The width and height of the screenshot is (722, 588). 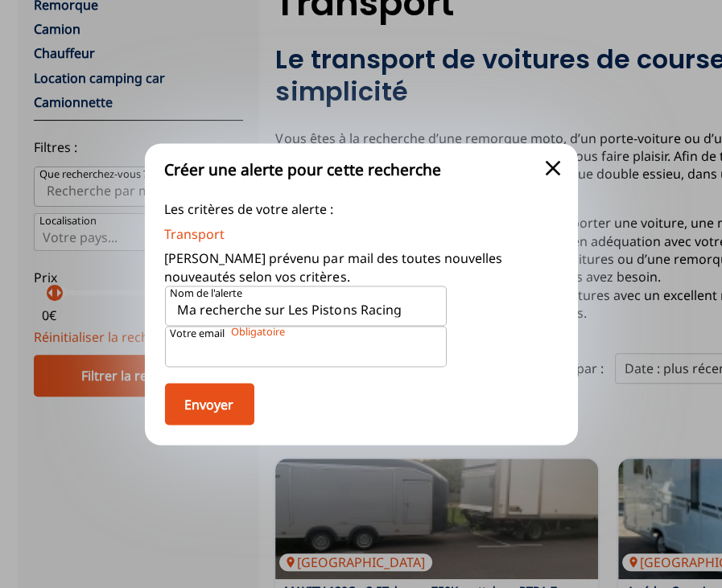 I want to click on p: Nom de l'alerte, so click(x=206, y=294).